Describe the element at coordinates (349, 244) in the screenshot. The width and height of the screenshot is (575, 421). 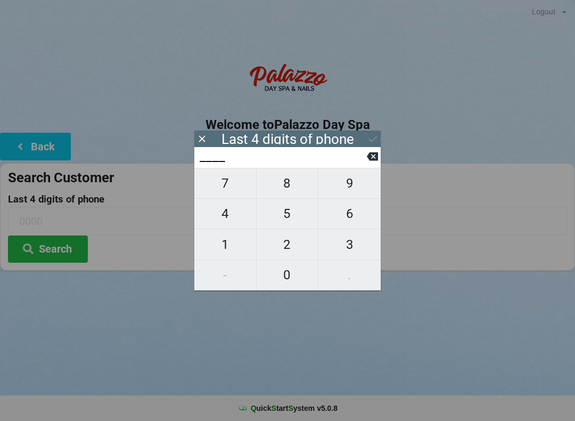
I see `span: 3` at that location.